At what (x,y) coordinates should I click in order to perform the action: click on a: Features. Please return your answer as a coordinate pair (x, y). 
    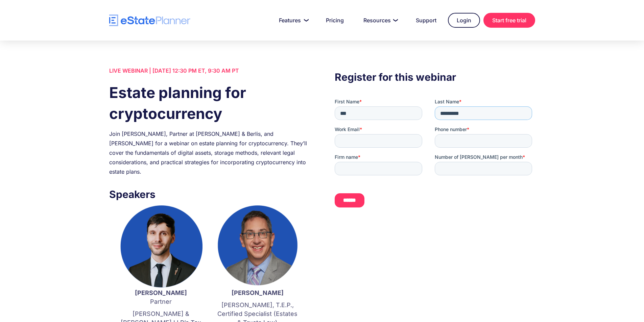
    Looking at the image, I should click on (292, 20).